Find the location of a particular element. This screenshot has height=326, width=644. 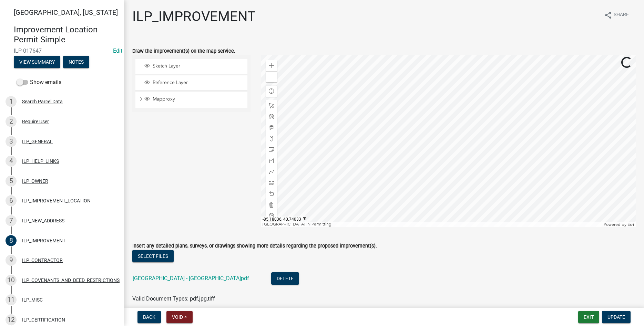

div: ILP_NEW_ADDRESS is located at coordinates (43, 221).